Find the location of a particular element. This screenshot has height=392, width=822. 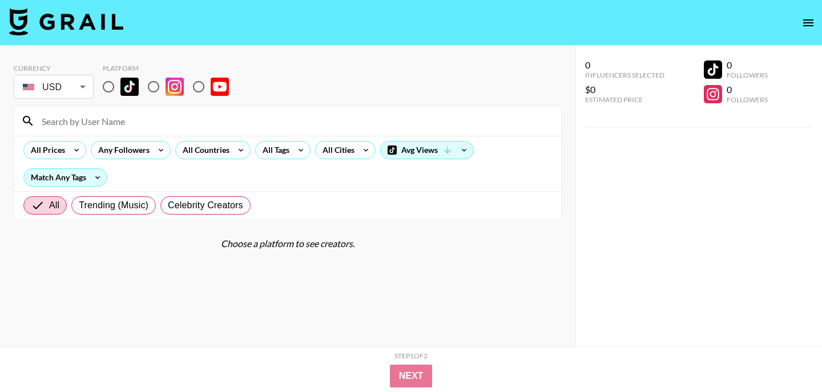

button: open drawer is located at coordinates (808, 23).